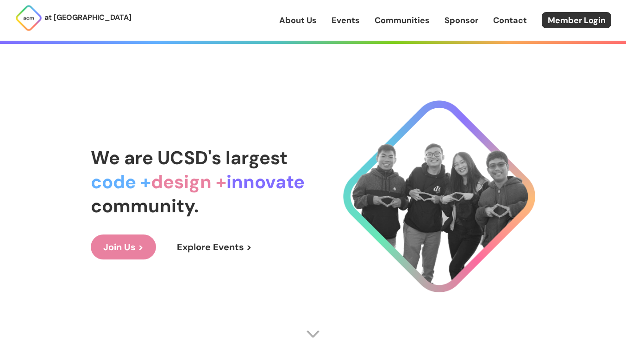 This screenshot has width=626, height=364. What do you see at coordinates (121, 182) in the screenshot?
I see `span: code +` at bounding box center [121, 182].